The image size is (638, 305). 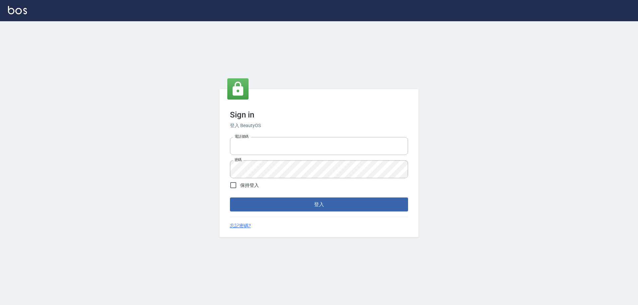 What do you see at coordinates (240, 226) in the screenshot?
I see `a: 忘記密碼?` at bounding box center [240, 226].